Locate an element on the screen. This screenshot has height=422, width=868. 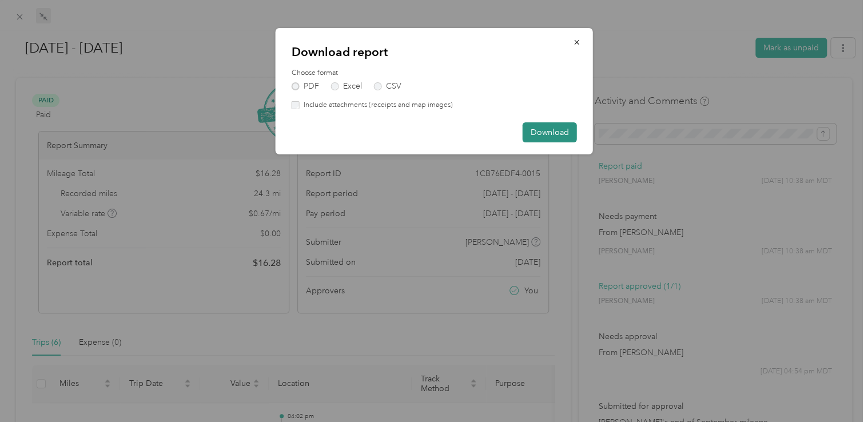
label: PDF is located at coordinates (305, 86).